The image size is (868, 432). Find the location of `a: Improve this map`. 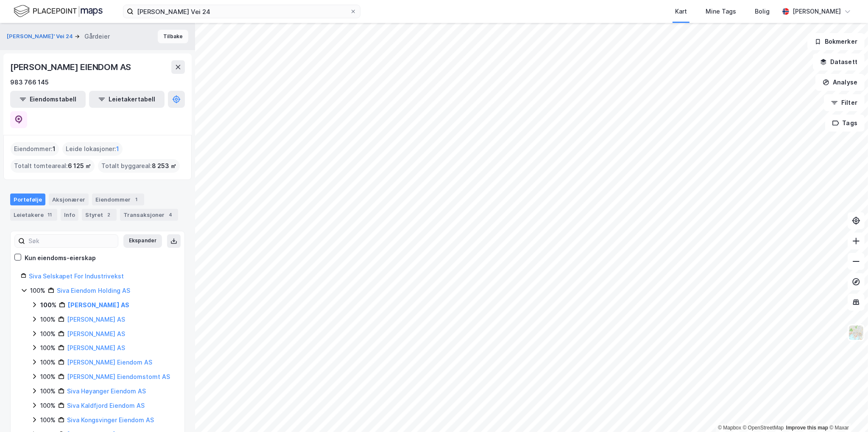

a: Improve this map is located at coordinates (807, 428).